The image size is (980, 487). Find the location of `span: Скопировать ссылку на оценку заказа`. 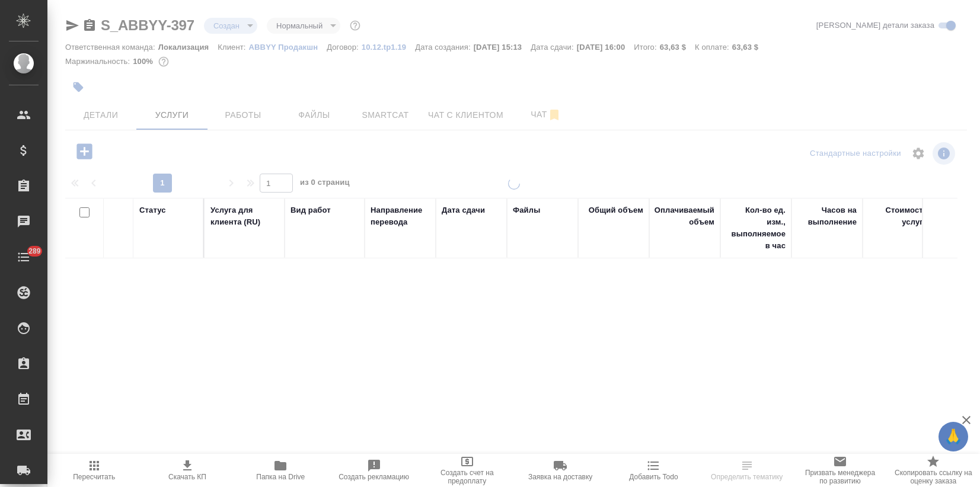

span: Скопировать ссылку на оценку заказа is located at coordinates (933, 477).